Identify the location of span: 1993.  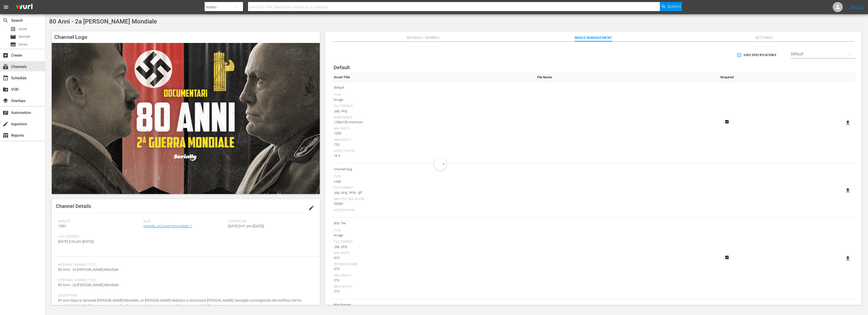
(62, 226).